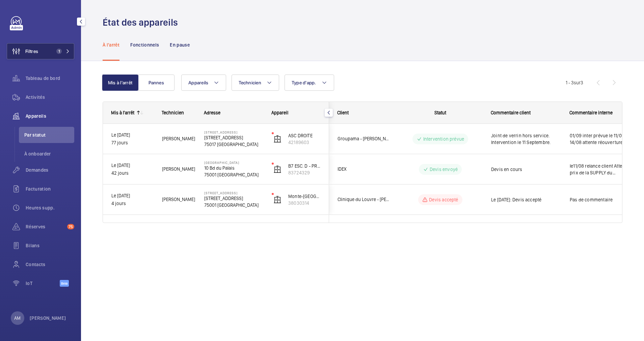  What do you see at coordinates (304, 136) in the screenshot?
I see `p: ASC DROITE` at bounding box center [304, 136].